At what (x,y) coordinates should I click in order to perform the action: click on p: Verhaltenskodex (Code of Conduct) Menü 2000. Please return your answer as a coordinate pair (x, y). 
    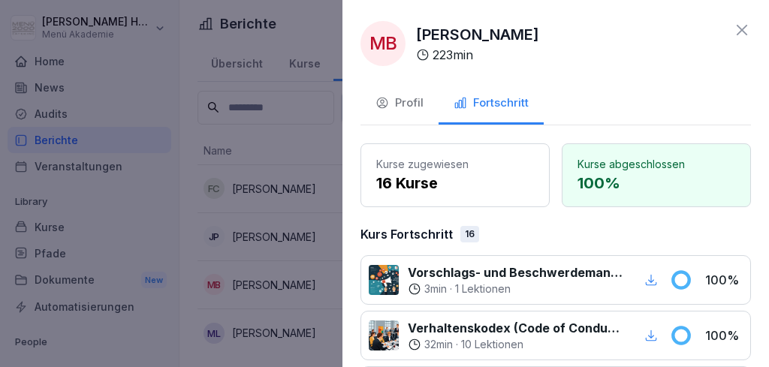
    Looking at the image, I should click on (515, 328).